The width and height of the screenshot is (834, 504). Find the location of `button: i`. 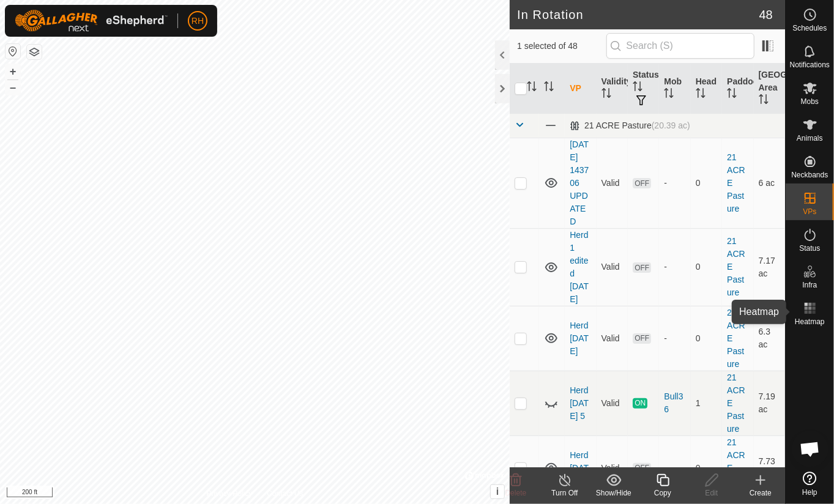

button: i is located at coordinates (498, 492).